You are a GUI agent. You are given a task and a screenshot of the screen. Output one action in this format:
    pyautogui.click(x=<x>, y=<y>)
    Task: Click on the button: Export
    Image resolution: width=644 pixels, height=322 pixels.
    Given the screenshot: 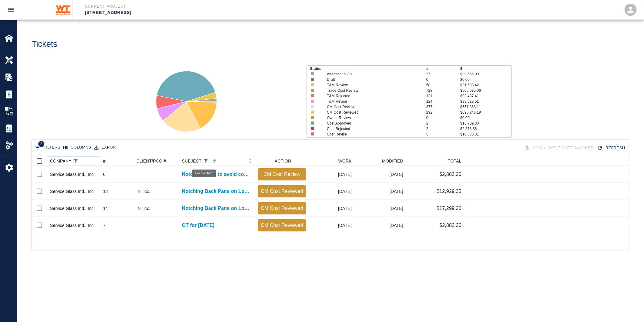 What is the action you would take?
    pyautogui.click(x=106, y=147)
    